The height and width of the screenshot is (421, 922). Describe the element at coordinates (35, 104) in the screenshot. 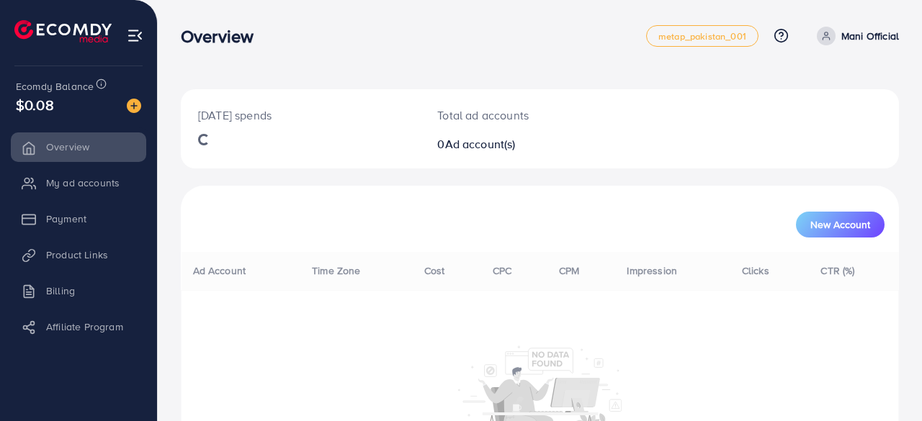

I see `span: $0.08` at that location.